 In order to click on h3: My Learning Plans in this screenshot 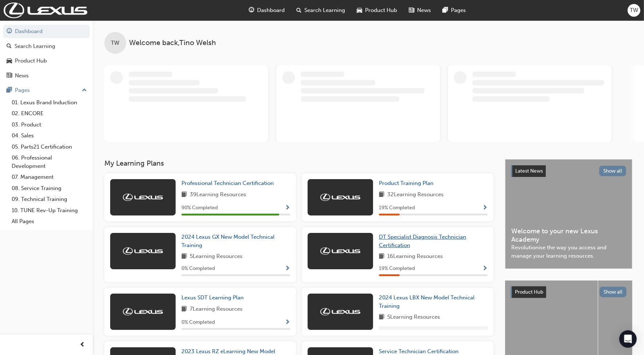, I will do `click(299, 163)`.